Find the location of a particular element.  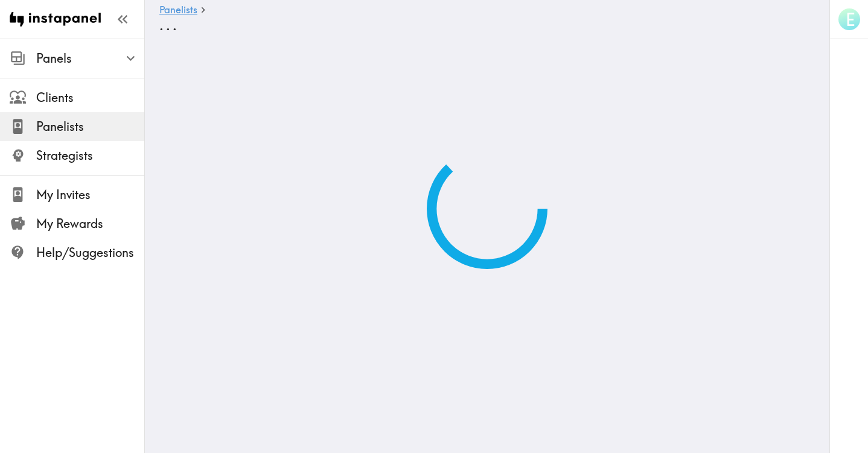

span: My Rewards is located at coordinates (90, 224).